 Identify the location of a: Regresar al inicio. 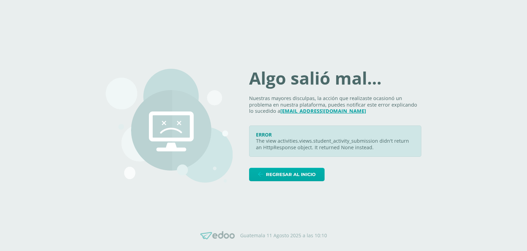
(287, 174).